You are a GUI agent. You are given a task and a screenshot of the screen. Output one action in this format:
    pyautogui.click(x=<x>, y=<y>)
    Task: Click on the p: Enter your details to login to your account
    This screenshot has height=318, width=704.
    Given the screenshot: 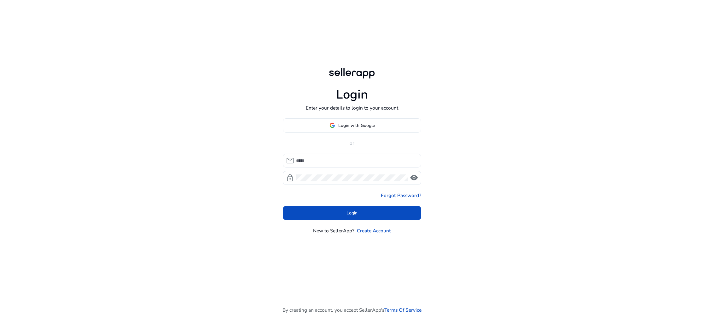 What is the action you would take?
    pyautogui.click(x=352, y=108)
    